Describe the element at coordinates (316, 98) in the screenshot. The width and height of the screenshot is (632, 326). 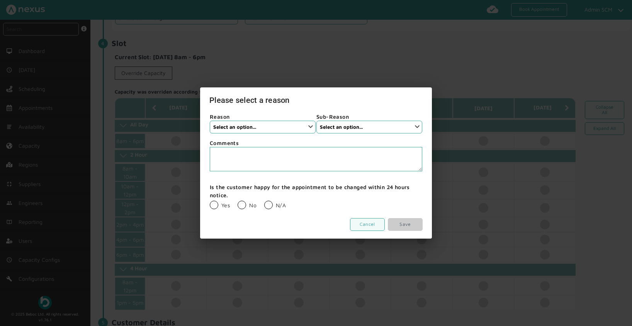
I see `h1: Please select a reason` at that location.